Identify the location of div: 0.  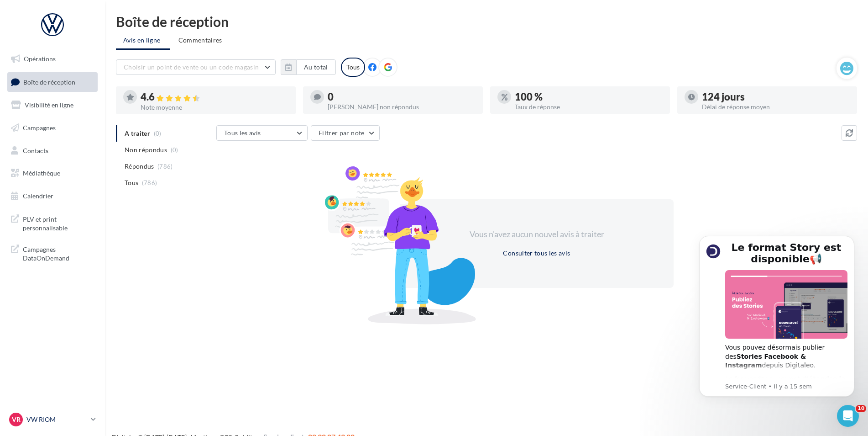
(402, 97).